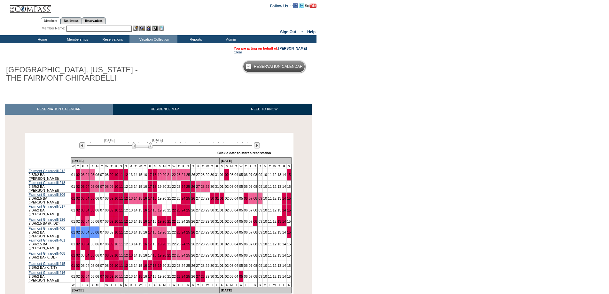 The image size is (609, 294). What do you see at coordinates (47, 194) in the screenshot?
I see `a: Fairmont Ghirardelli 306` at bounding box center [47, 194].